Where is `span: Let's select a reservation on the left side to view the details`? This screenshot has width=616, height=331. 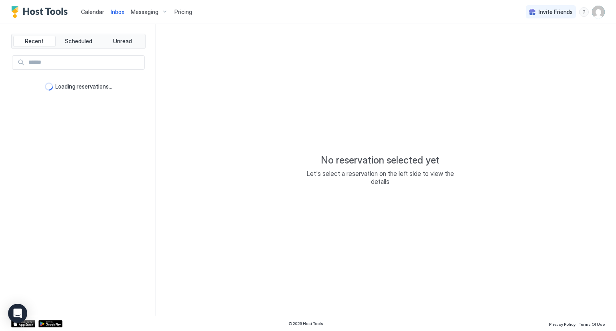
span: Let's select a reservation on the left side to view the details is located at coordinates (380, 178).